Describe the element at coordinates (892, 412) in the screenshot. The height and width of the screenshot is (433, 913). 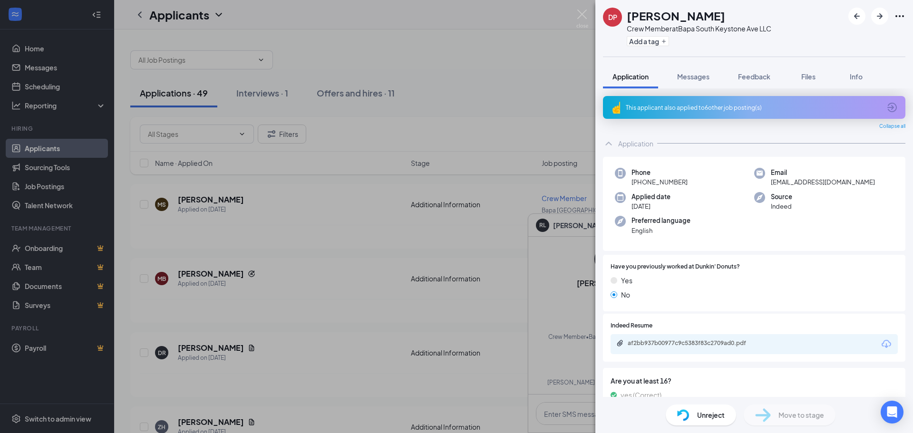
I see `div: Open Intercom Messenger` at that location.